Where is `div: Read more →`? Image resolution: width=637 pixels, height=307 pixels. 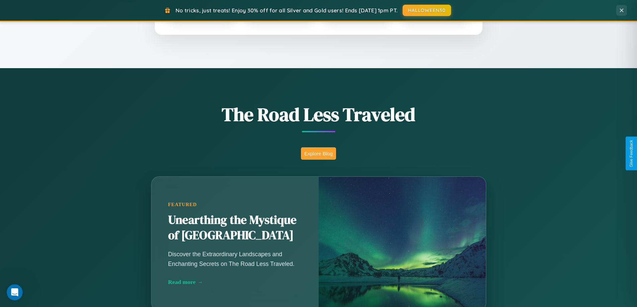
div: Read more → is located at coordinates (235, 282).